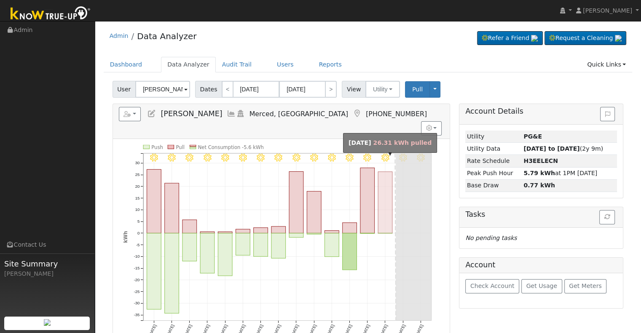 The image size is (641, 333). What do you see at coordinates (354, 89) in the screenshot?
I see `span: View` at bounding box center [354, 89].